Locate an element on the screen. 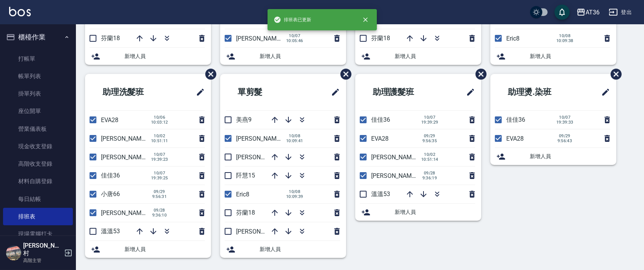 This screenshot has width=644, height=270. span: 9:56:43 is located at coordinates (564, 140).